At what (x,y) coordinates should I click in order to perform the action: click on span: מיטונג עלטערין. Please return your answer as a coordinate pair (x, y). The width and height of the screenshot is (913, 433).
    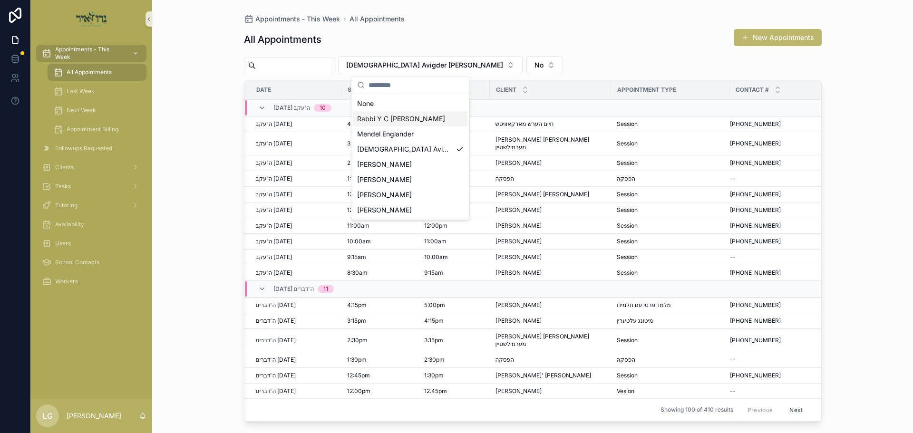
    Looking at the image, I should click on (635, 321).